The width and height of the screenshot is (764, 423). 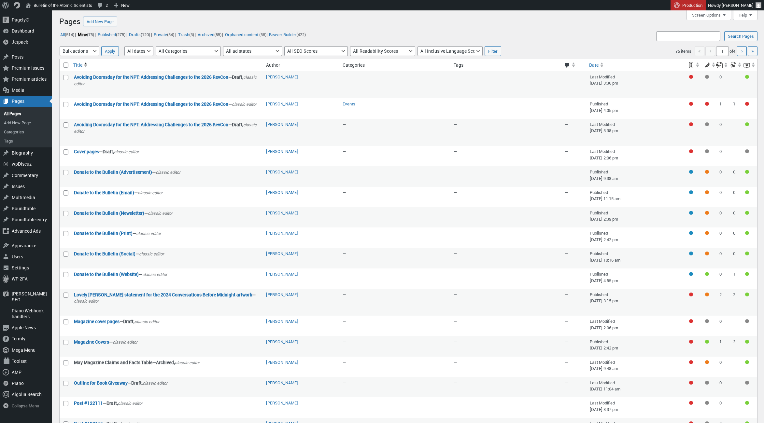 What do you see at coordinates (67, 34) in the screenshot?
I see `a: All(514)` at bounding box center [67, 34].